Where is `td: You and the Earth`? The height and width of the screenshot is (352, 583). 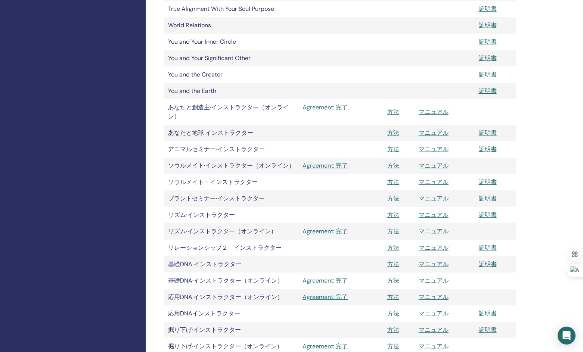
td: You and the Earth is located at coordinates (232, 91).